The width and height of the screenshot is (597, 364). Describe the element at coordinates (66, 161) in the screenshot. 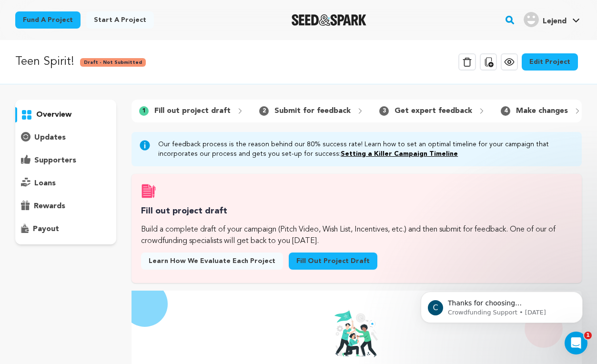

I see `button: supporters` at that location.